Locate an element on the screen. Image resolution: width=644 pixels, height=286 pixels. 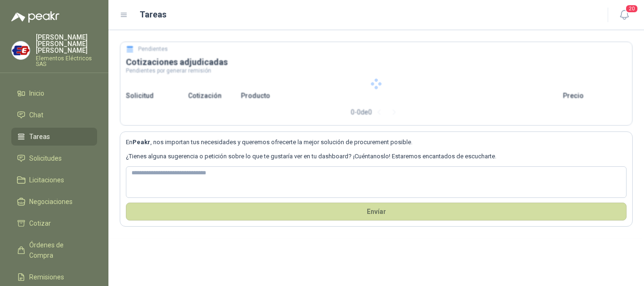
a: Solicitudes is located at coordinates (54, 158).